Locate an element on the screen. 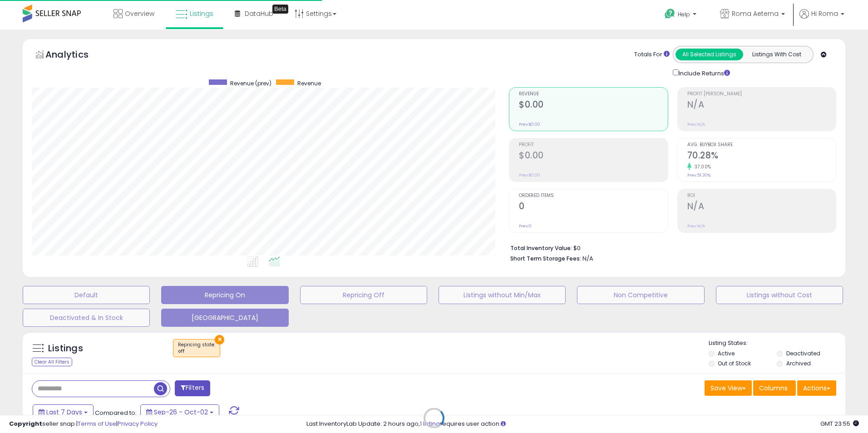 This screenshot has width=868, height=433. li: $0 is located at coordinates (670, 248).